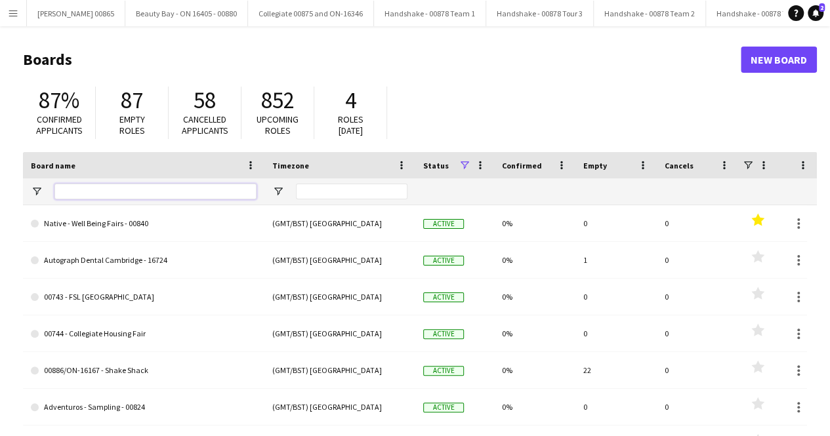 Image resolution: width=830 pixels, height=436 pixels. Describe the element at coordinates (205, 125) in the screenshot. I see `span: Cancelled applicants` at that location.